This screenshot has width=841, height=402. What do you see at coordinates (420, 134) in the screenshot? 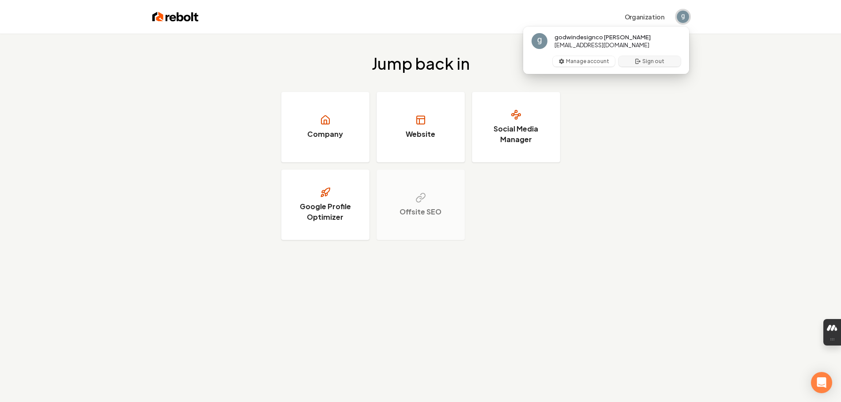
I see `h3: Website` at bounding box center [420, 134].